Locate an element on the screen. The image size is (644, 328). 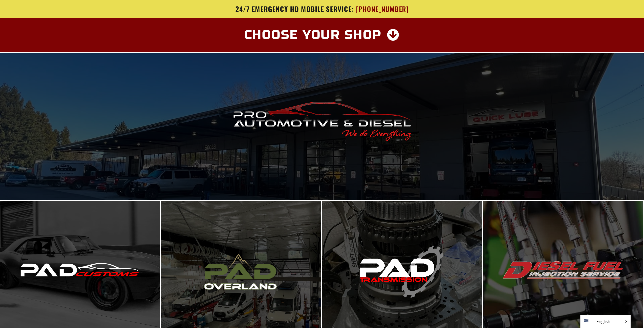
span: 24/7 Emergency HD Mobile Service: is located at coordinates (294, 8).